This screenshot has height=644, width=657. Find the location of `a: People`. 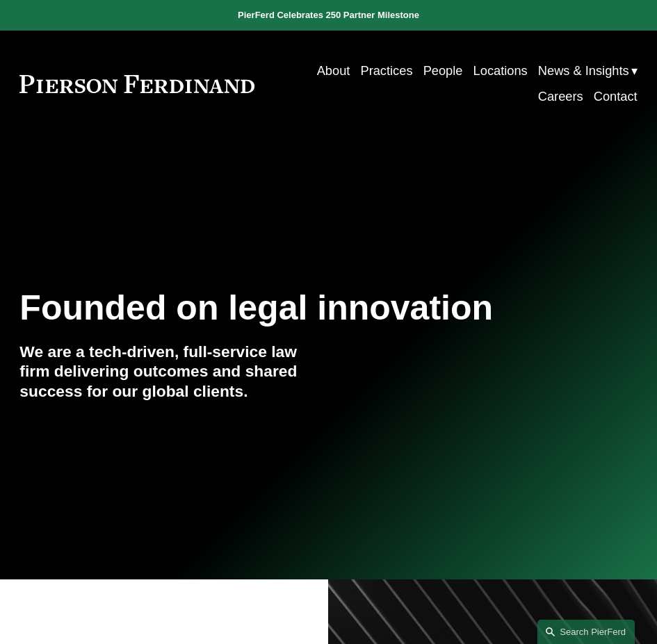

a: People is located at coordinates (443, 71).